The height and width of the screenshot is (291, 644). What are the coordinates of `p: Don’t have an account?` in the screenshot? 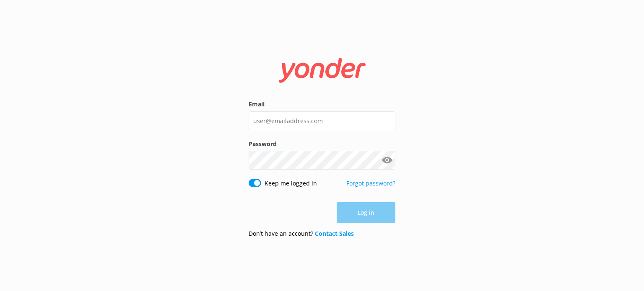 It's located at (301, 234).